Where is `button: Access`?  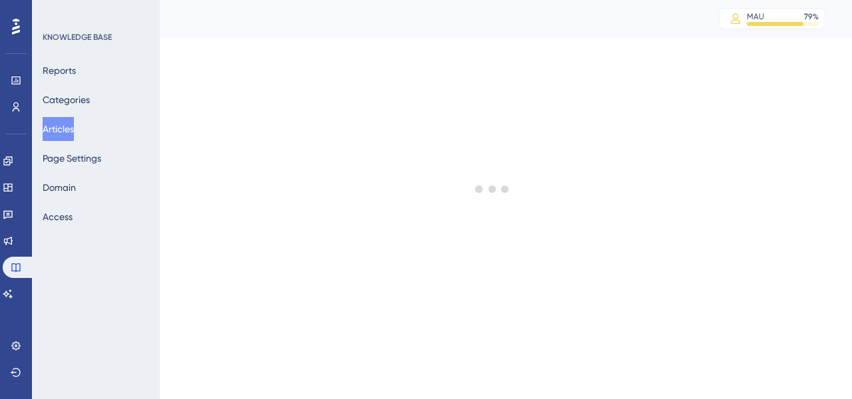
button: Access is located at coordinates (57, 217).